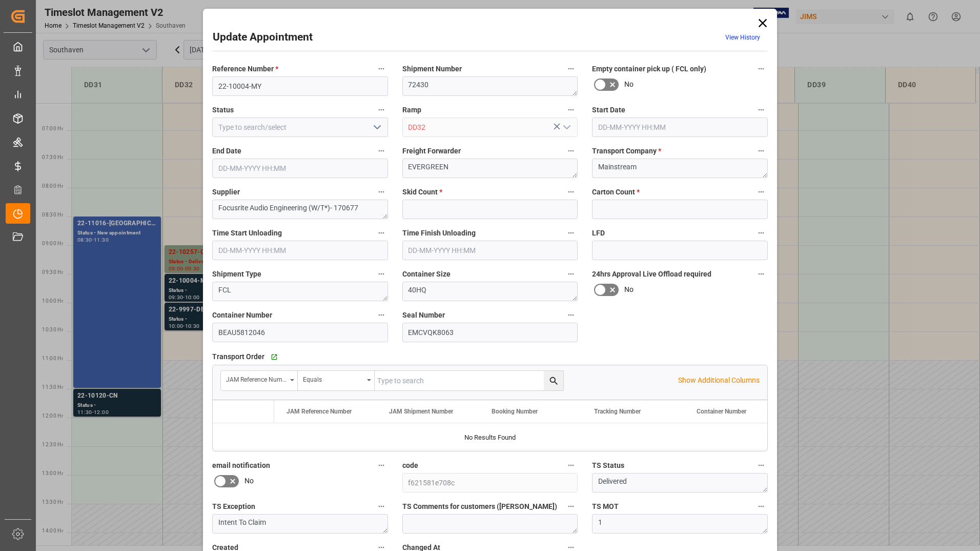 This screenshot has width=980, height=551. What do you see at coordinates (554, 381) in the screenshot?
I see `button: search button` at bounding box center [554, 381].